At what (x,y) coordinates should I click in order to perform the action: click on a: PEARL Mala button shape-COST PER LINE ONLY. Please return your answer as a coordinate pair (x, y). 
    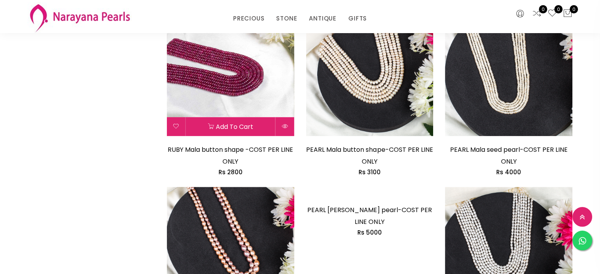
    Looking at the image, I should click on (369, 155).